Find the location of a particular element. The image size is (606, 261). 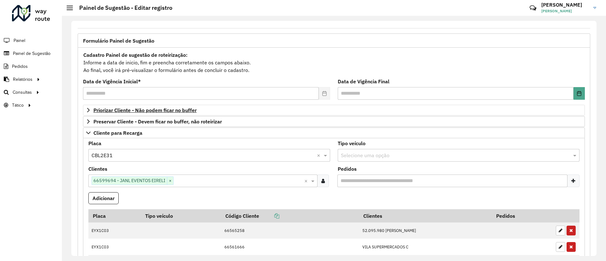

th: Placa is located at coordinates (115, 216).